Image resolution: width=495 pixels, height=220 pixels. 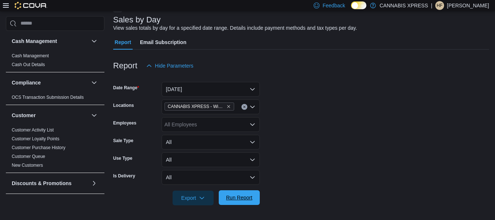 What do you see at coordinates (239, 197) in the screenshot?
I see `span: Run Report` at bounding box center [239, 197].